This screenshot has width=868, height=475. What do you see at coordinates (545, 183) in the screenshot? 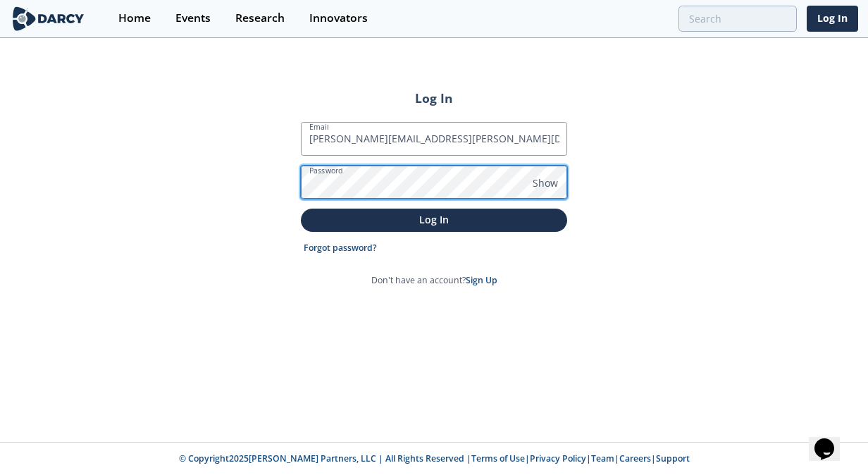
I see `span: Show` at bounding box center [545, 183].